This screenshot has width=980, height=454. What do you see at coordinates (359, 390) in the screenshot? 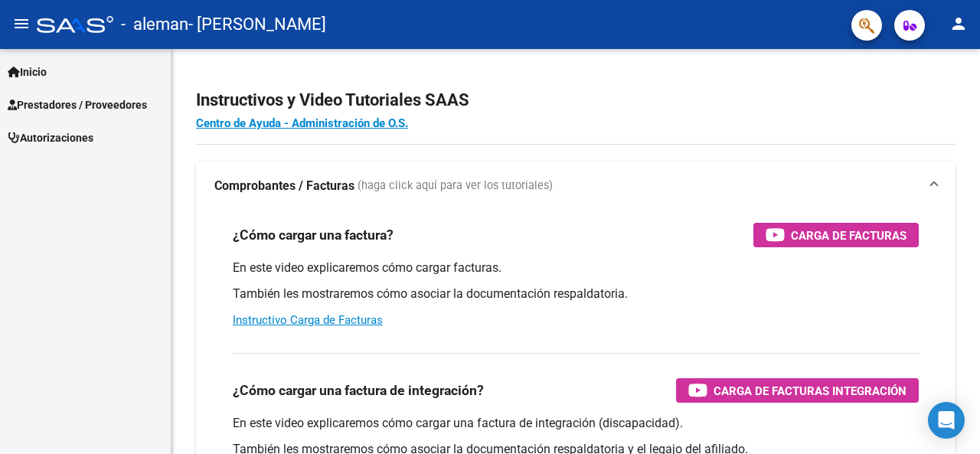
I see `h3: ¿Cómo cargar una factura de integración?` at bounding box center [359, 390].